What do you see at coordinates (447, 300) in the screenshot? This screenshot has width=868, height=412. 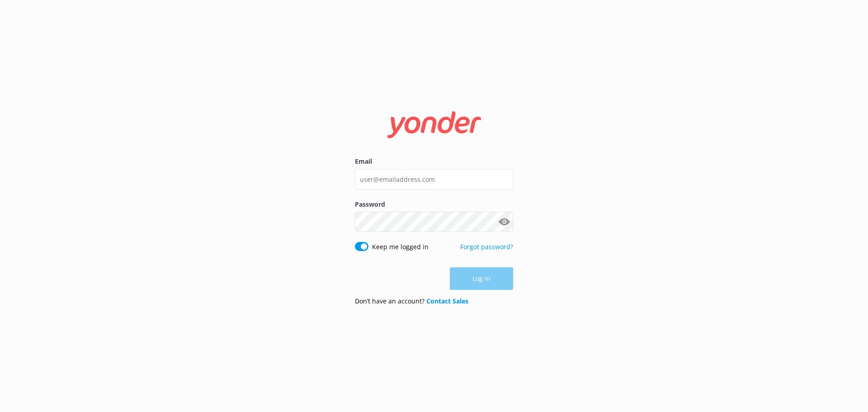 I see `a: Contact Sales` at bounding box center [447, 300].